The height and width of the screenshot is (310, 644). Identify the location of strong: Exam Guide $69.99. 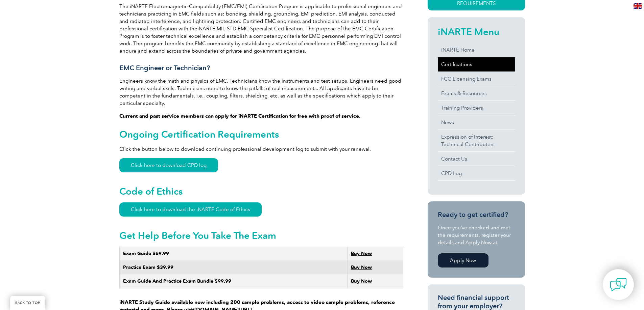
(146, 254).